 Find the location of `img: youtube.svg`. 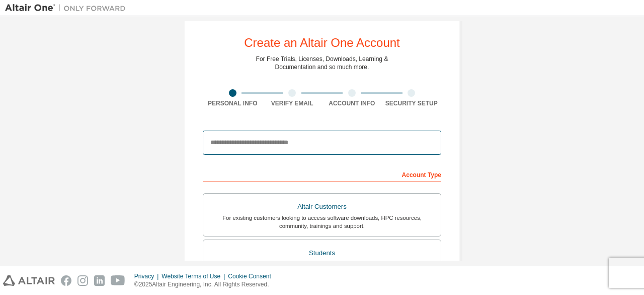

img: youtube.svg is located at coordinates (118, 280).